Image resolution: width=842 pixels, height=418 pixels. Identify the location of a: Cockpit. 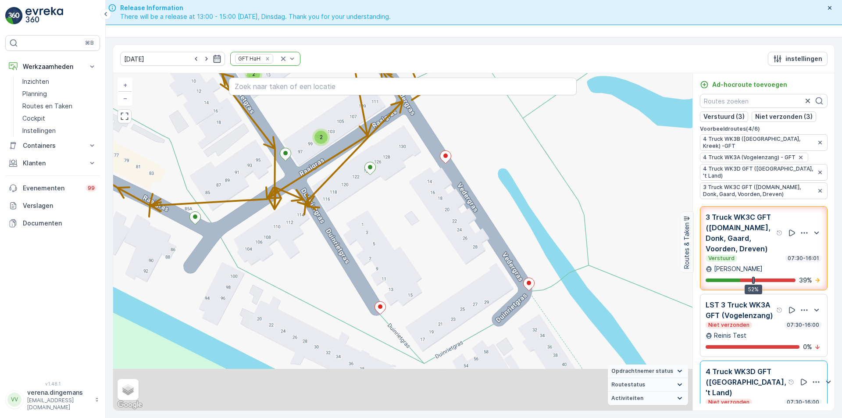
(59, 118).